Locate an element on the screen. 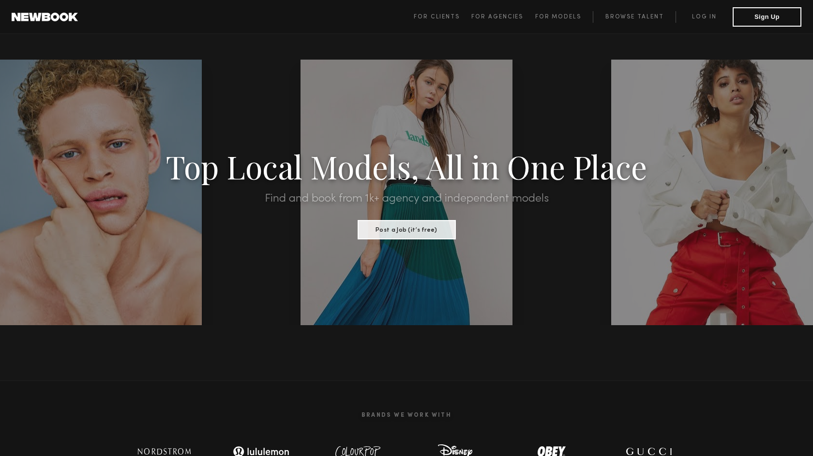  span: For Clients is located at coordinates (437, 17).